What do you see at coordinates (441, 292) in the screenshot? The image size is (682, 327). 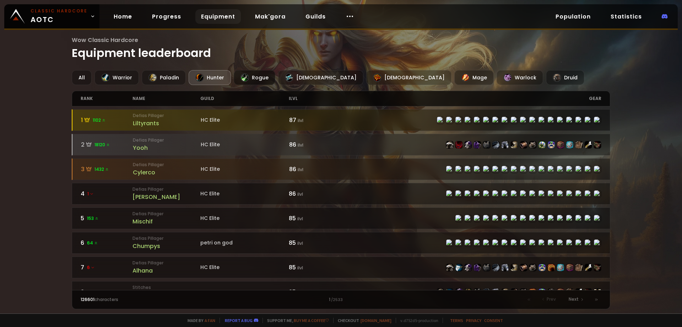 I see `img: item-22438` at bounding box center [441, 292].